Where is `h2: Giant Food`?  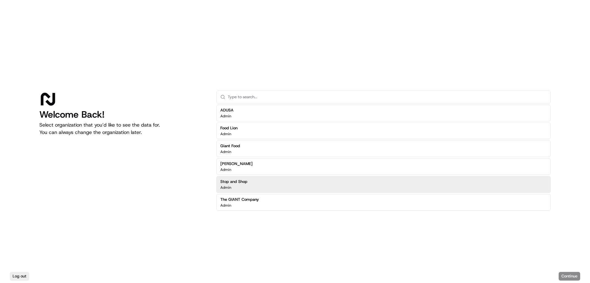
h2: Giant Food is located at coordinates (230, 146).